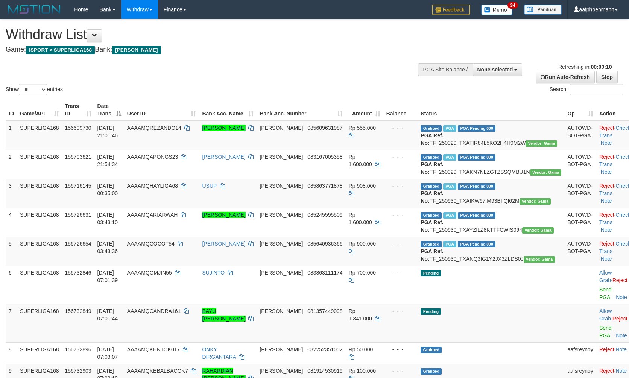 The image size is (629, 378). I want to click on span: AAAAMQCOCOT54, so click(151, 244).